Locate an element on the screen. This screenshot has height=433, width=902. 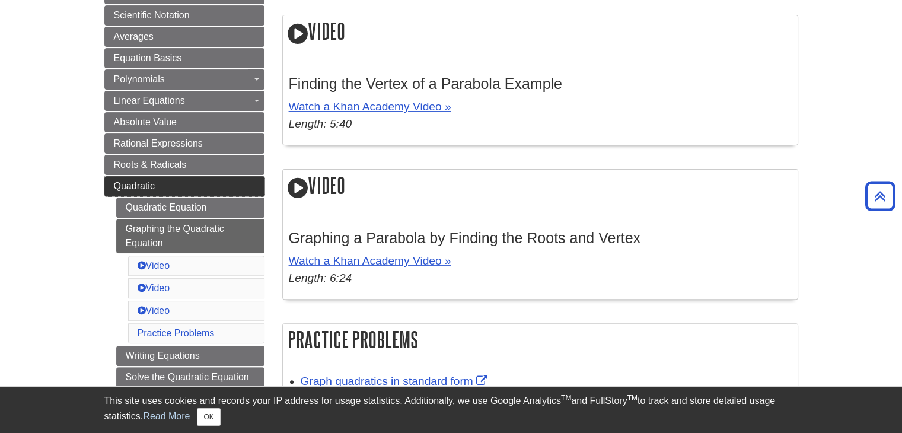
a: Practice Problems is located at coordinates (176, 333).